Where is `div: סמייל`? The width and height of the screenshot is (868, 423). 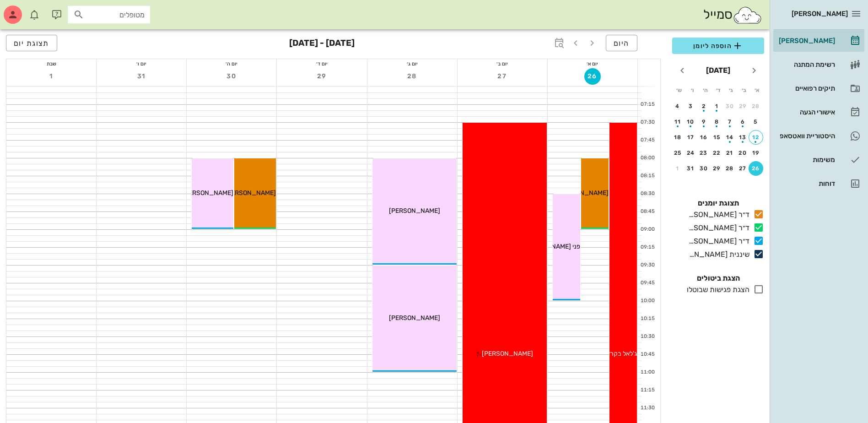 div: סמייל is located at coordinates (732, 15).